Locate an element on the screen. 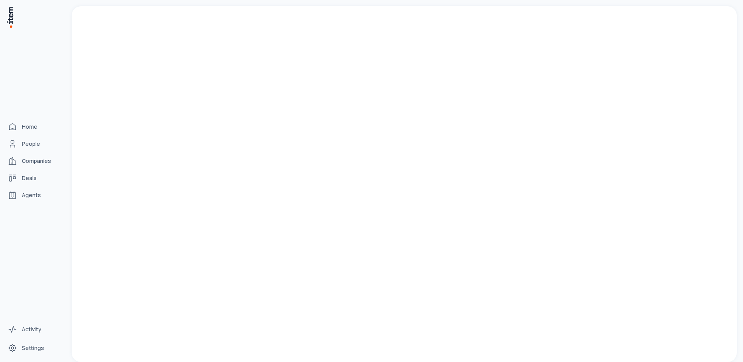  a: Activity is located at coordinates (34, 330).